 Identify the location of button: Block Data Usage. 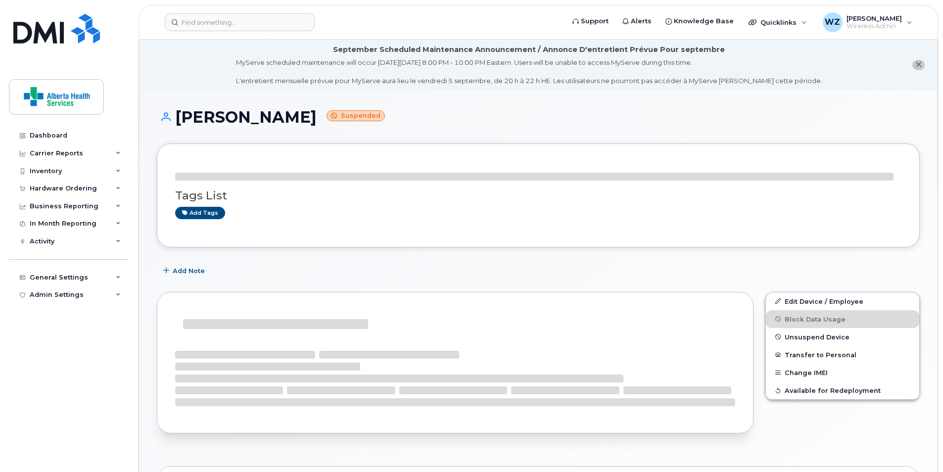
(843, 319).